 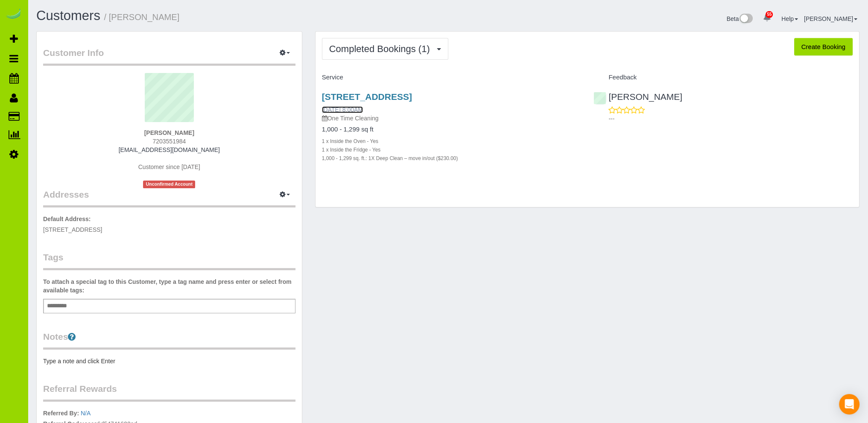 I want to click on legend: Referral Rewards, so click(x=169, y=392).